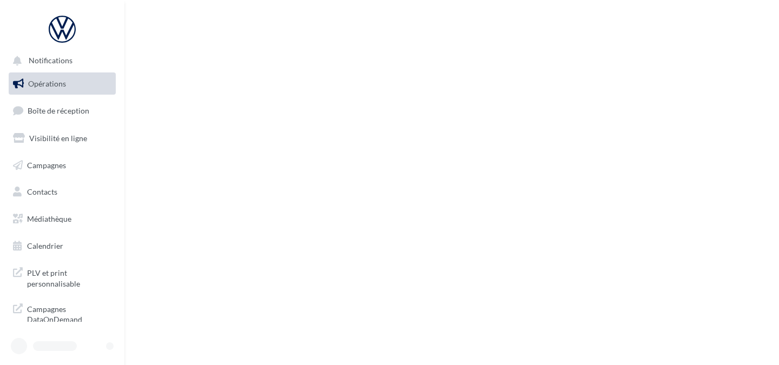  I want to click on span: PLV et print personnalisable, so click(69, 277).